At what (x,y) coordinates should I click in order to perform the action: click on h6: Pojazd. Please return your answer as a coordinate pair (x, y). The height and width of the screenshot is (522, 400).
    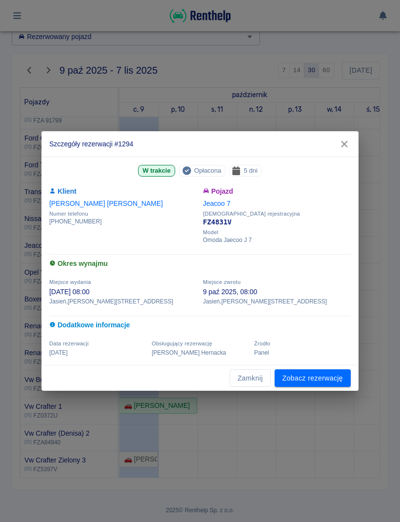
    Looking at the image, I should click on (277, 191).